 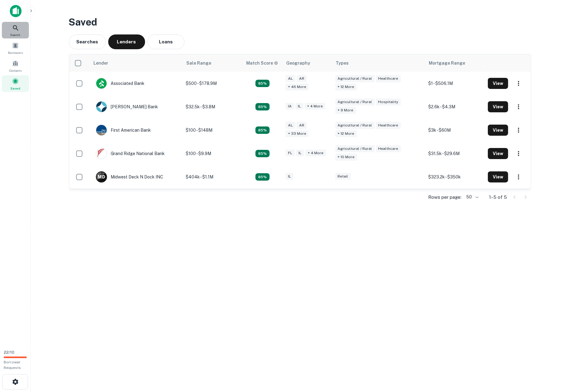 I want to click on div: Chat Widget, so click(x=554, y=357).